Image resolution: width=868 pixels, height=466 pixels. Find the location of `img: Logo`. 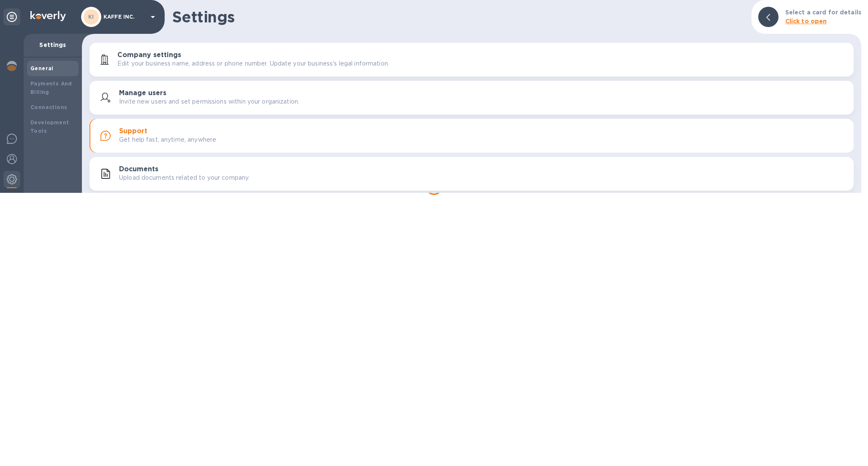

img: Logo is located at coordinates (48, 16).